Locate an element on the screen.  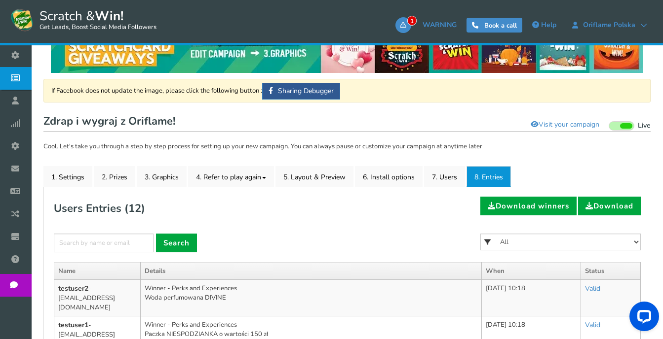
span: Book a call is located at coordinates (500, 26).